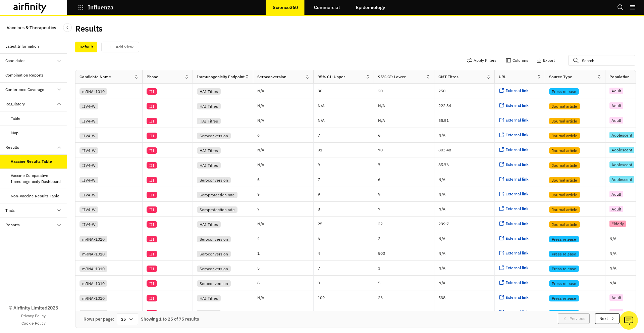 Image resolution: width=644 pixels, height=333 pixels. Describe the element at coordinates (89, 28) in the screenshot. I see `h2: Results` at that location.